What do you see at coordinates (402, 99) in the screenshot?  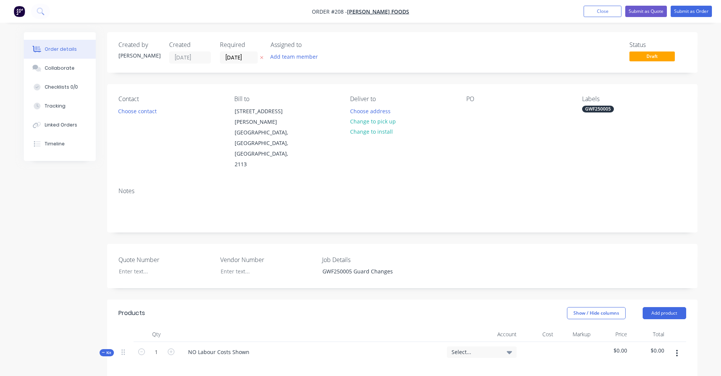 I see `div: Deliver to` at bounding box center [402, 99].